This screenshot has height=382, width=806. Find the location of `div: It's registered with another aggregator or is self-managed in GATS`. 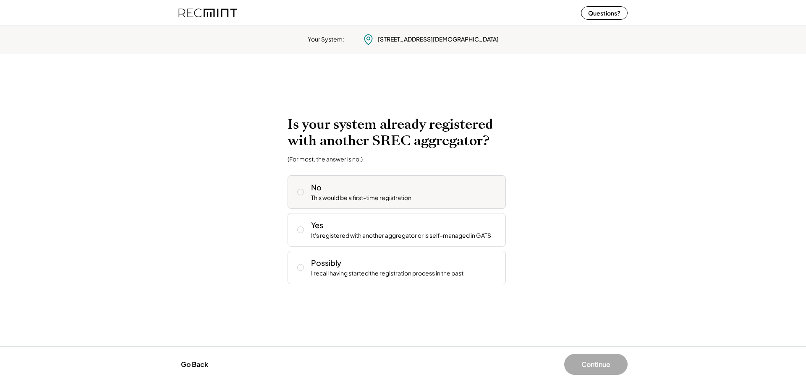

div: It's registered with another aggregator or is self-managed in GATS is located at coordinates (401, 236).